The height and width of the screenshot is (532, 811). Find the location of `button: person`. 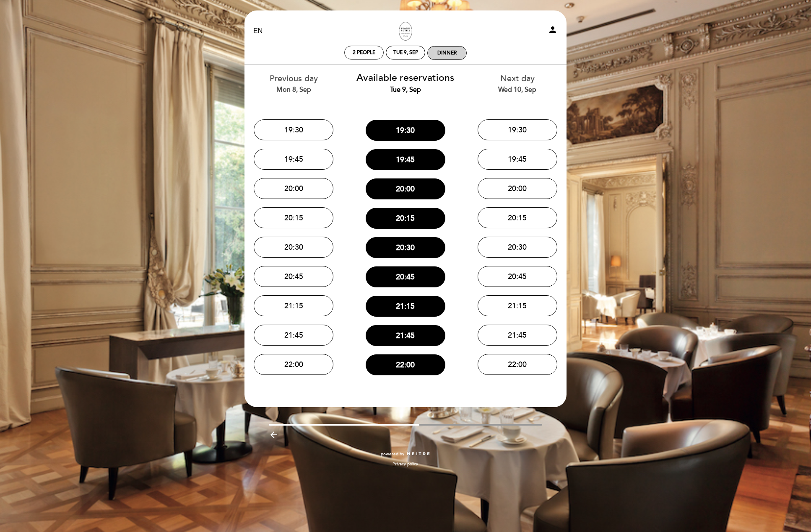

button: person is located at coordinates (553, 31).